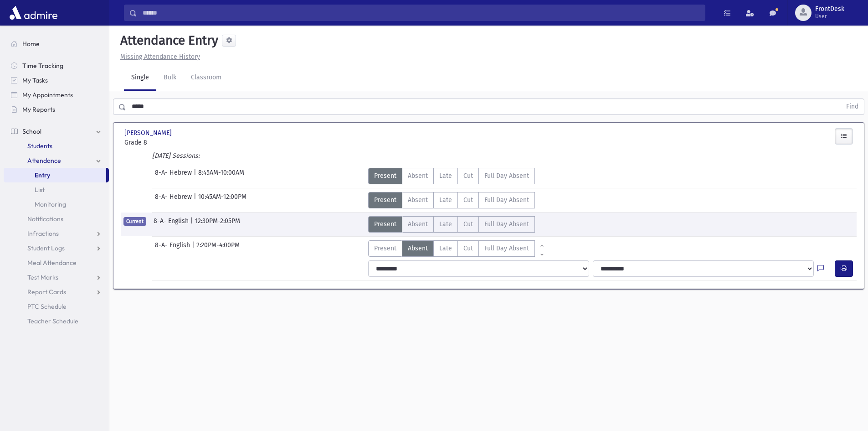 The height and width of the screenshot is (431, 868). Describe the element at coordinates (45, 160) in the screenshot. I see `span: Attendance` at that location.